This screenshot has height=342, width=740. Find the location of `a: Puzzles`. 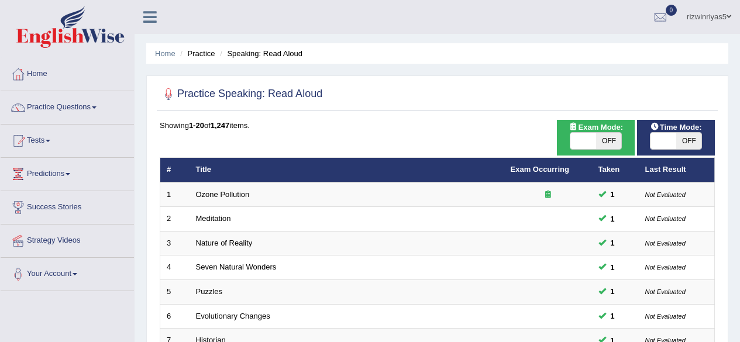

a: Puzzles is located at coordinates (209, 291).